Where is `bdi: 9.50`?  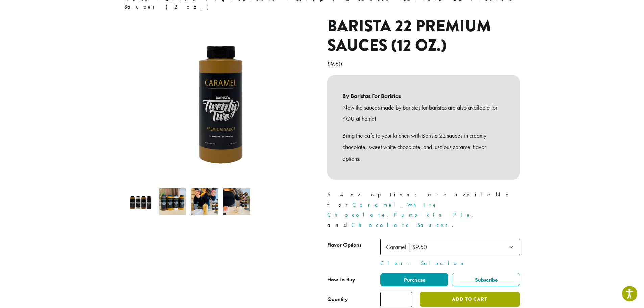
bdi: 9.50 is located at coordinates (335, 64).